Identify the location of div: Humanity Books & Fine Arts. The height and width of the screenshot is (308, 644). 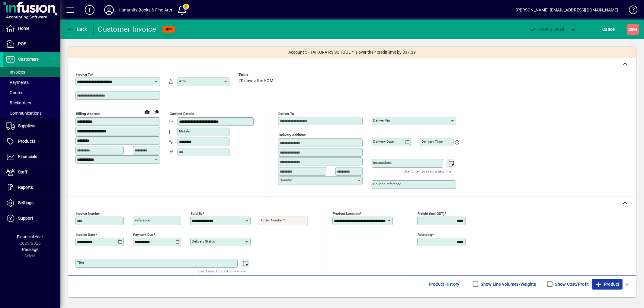
(145, 10).